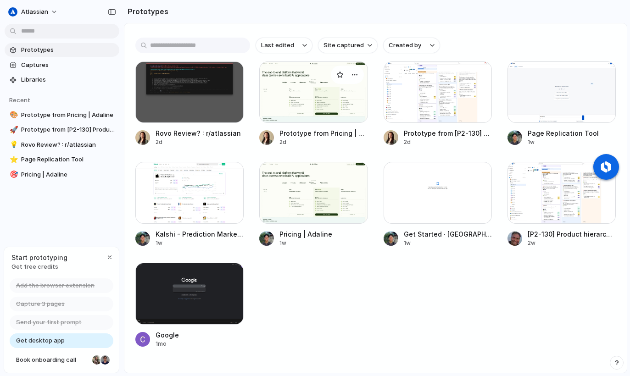 The image size is (630, 376). What do you see at coordinates (437, 104) in the screenshot?
I see `a: Prototype from [P2-130] Product hierarchies - JPD - Jira Product DiscoveryPrototype from [P2-130]...` at bounding box center [437, 104].